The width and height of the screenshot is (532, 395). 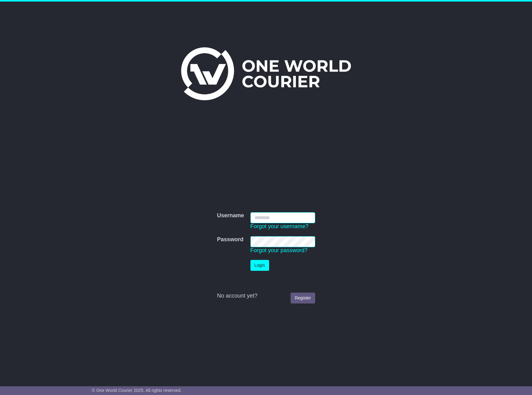 I want to click on a: Register, so click(x=303, y=297).